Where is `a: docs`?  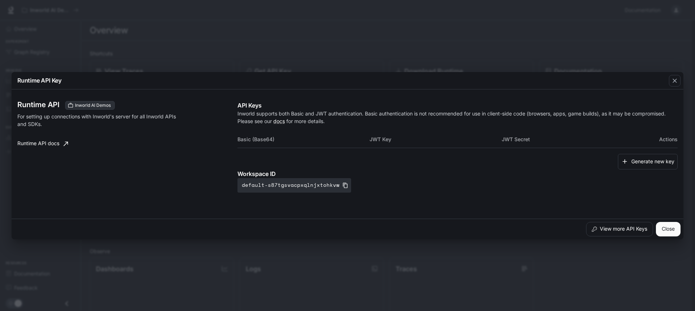
a: docs is located at coordinates (279, 121).